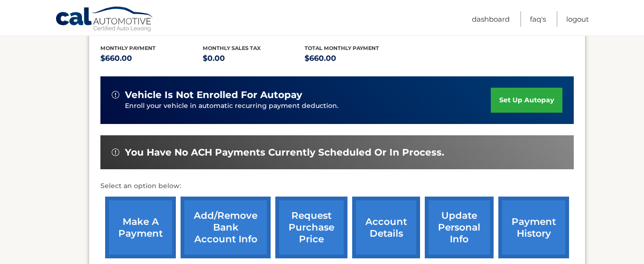  What do you see at coordinates (538, 19) in the screenshot?
I see `a: FAQ's` at bounding box center [538, 19].